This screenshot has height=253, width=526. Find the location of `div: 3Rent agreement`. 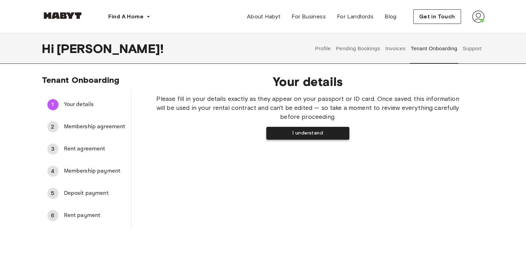

div: 3Rent agreement is located at coordinates (87, 149).